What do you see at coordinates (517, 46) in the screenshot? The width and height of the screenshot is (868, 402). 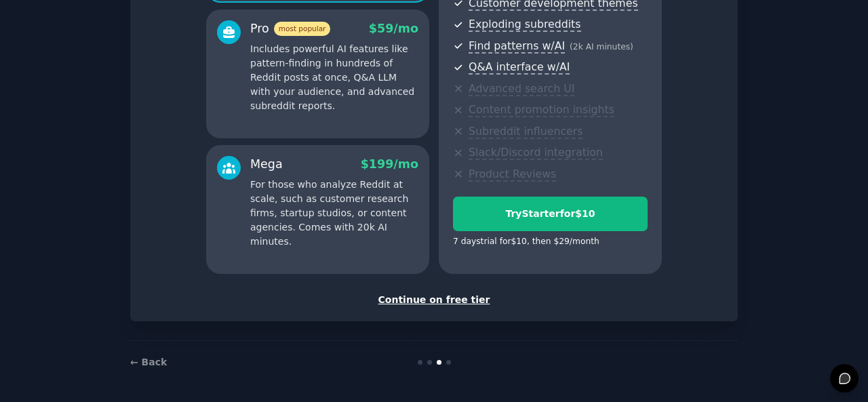 I see `span: Find patterns w/AI` at bounding box center [517, 46].